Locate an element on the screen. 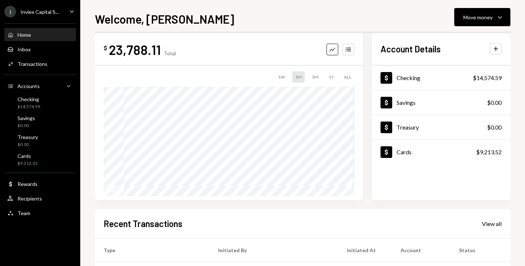 The width and height of the screenshot is (525, 266). div: 1W is located at coordinates (281, 77).